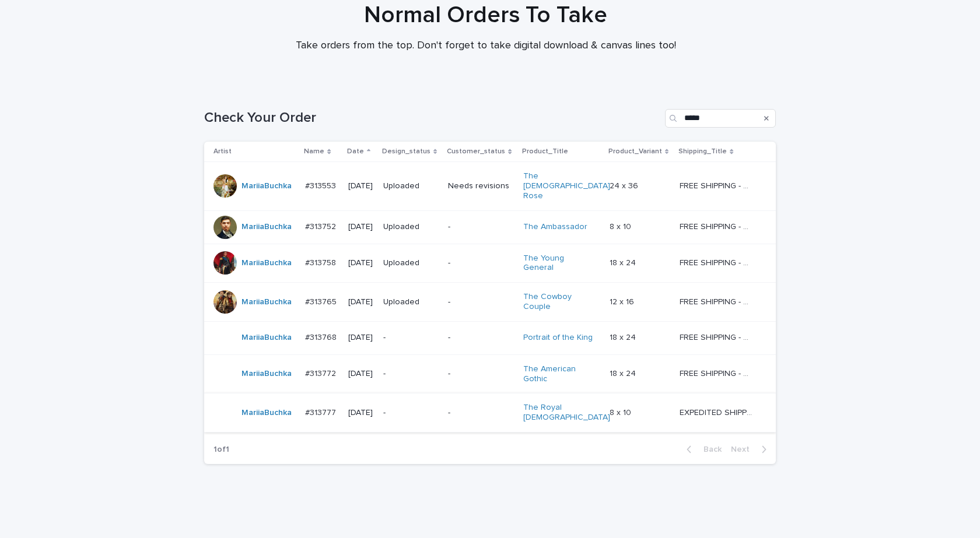 The height and width of the screenshot is (538, 980). I want to click on p: #313752, so click(321, 225).